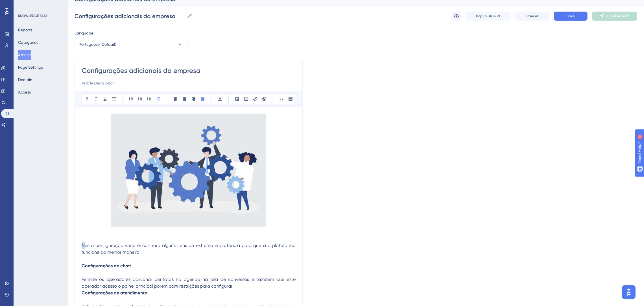  What do you see at coordinates (98, 44) in the screenshot?
I see `span: Portuguese (Default)` at bounding box center [98, 44].